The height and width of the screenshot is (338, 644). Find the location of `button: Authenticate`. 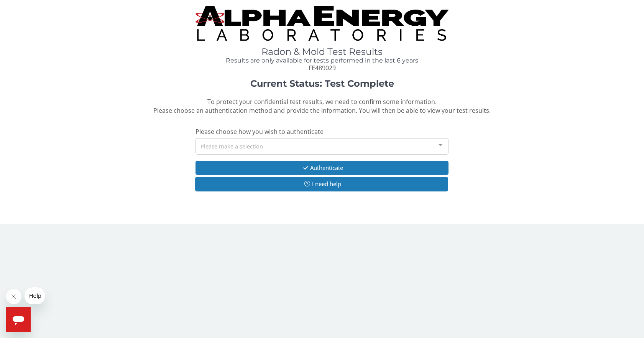

button: Authenticate is located at coordinates (322, 167).